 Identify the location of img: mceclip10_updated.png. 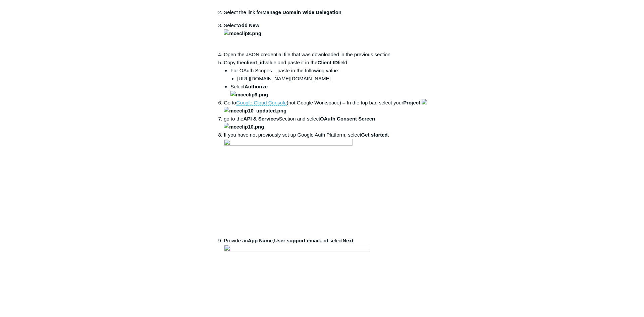
(255, 111).